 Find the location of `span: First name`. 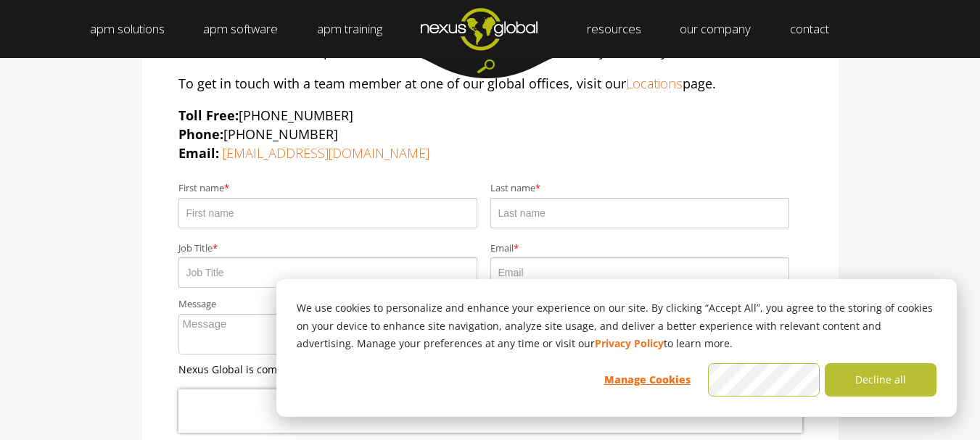

span: First name is located at coordinates (201, 188).